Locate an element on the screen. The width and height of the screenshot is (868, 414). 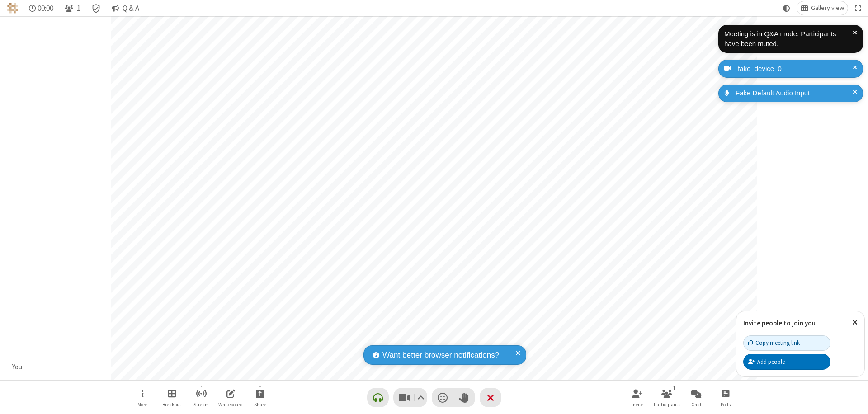
button: Invite participants (⌘+Shift+I) is located at coordinates (637, 397).